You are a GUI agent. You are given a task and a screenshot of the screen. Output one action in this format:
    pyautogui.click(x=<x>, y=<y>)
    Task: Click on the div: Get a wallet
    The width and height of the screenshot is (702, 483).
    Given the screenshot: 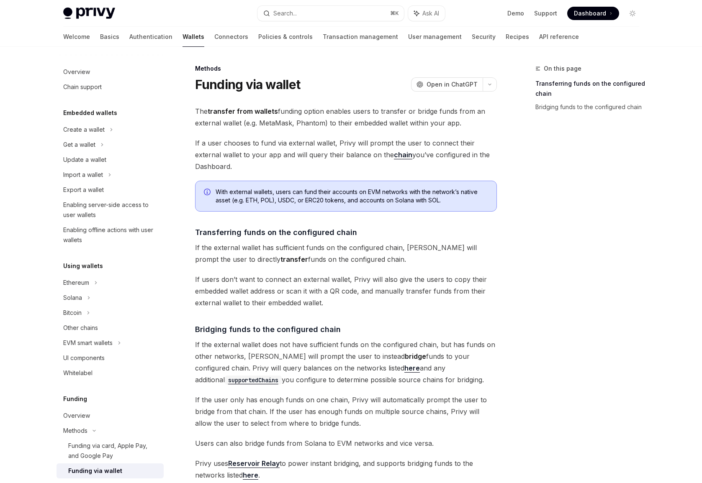 What is the action you would take?
    pyautogui.click(x=79, y=145)
    